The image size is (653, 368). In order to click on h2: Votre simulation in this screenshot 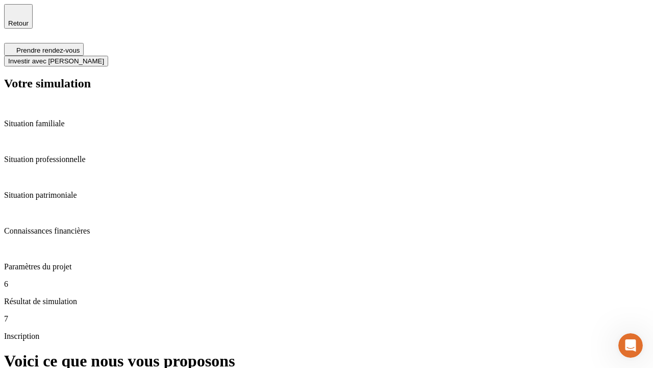, I will do `click(327, 83)`.